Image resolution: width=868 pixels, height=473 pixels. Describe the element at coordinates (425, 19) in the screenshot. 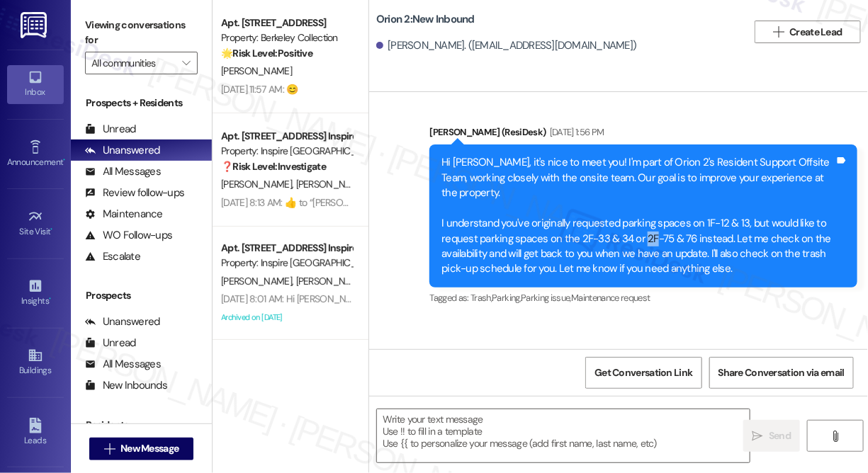

I see `b: Orion 2: New Inbound` at that location.